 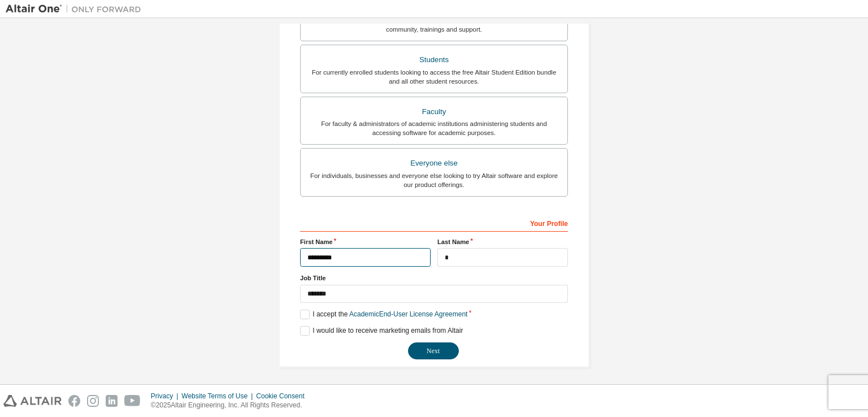 What do you see at coordinates (32, 400) in the screenshot?
I see `img: altair_logo.svg` at bounding box center [32, 400].